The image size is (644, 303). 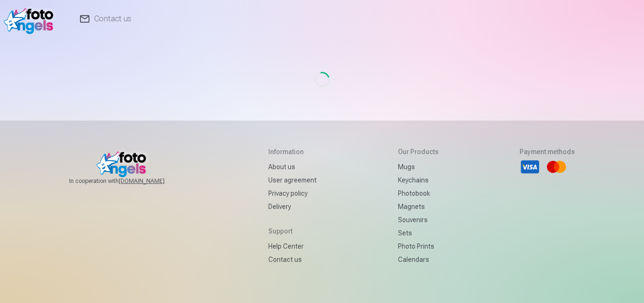 I want to click on a: Souvenirs, so click(x=418, y=220).